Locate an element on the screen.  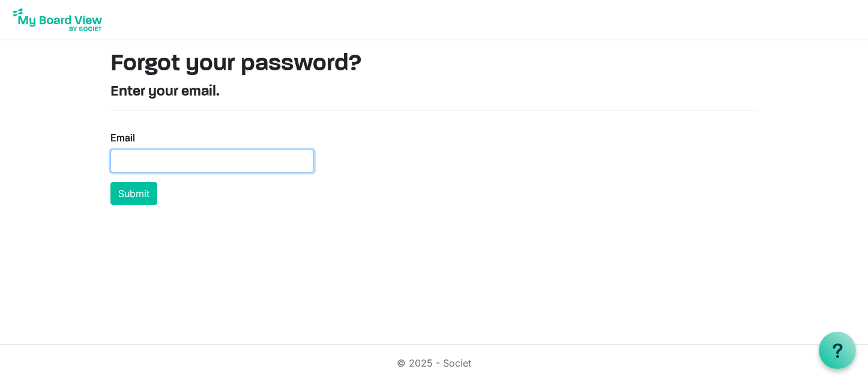
button: Submit is located at coordinates (134, 193).